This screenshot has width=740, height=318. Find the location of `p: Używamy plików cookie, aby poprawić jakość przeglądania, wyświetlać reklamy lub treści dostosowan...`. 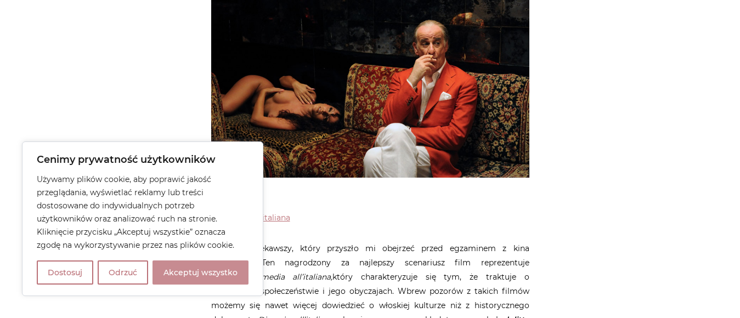

p: Używamy plików cookie, aby poprawić jakość przeglądania, wyświetlać reklamy lub treści dostosowan... is located at coordinates (143, 212).